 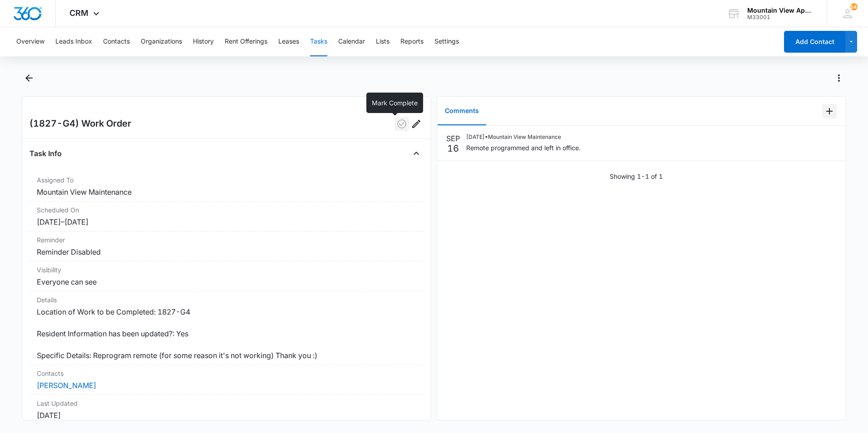 I want to click on dt: Scheduled On, so click(x=227, y=210).